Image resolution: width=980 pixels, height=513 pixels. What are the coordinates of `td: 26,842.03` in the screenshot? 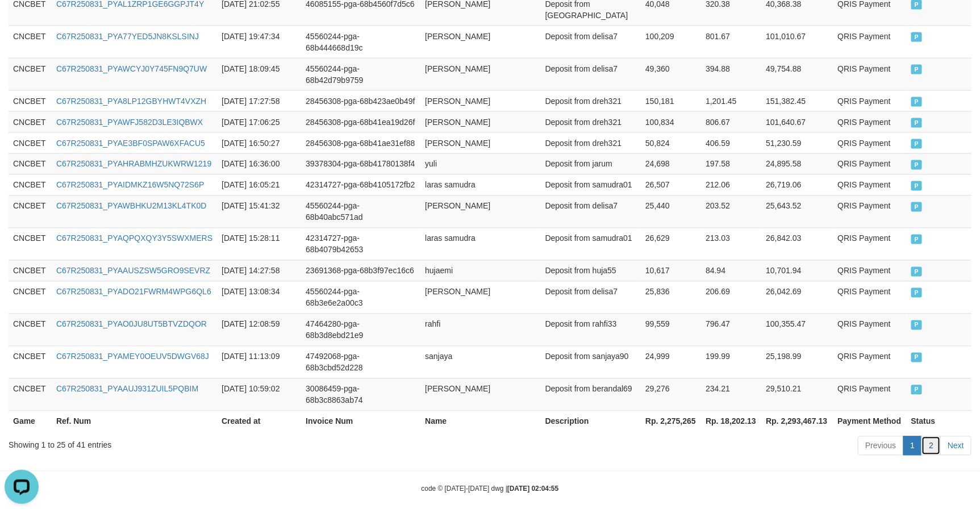 It's located at (797, 244).